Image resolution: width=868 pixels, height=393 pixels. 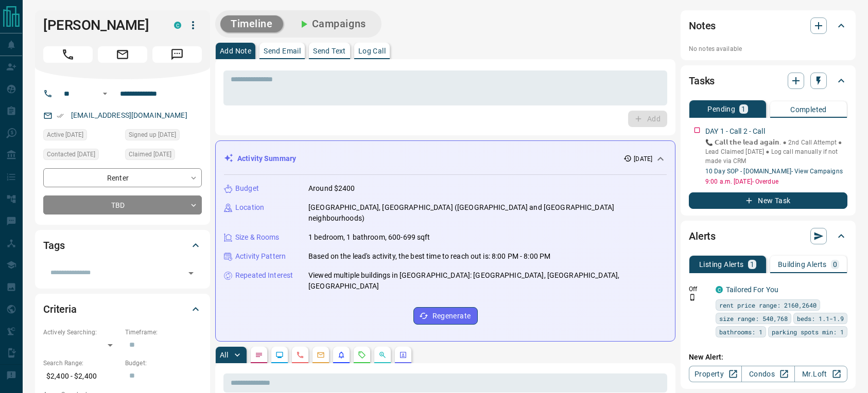 What do you see at coordinates (769, 237) in the screenshot?
I see `div: Alerts` at bounding box center [769, 237].